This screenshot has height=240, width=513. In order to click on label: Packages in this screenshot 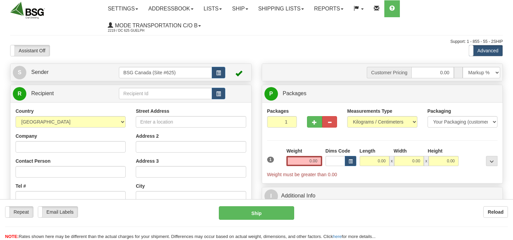, I will do `click(278, 111)`.